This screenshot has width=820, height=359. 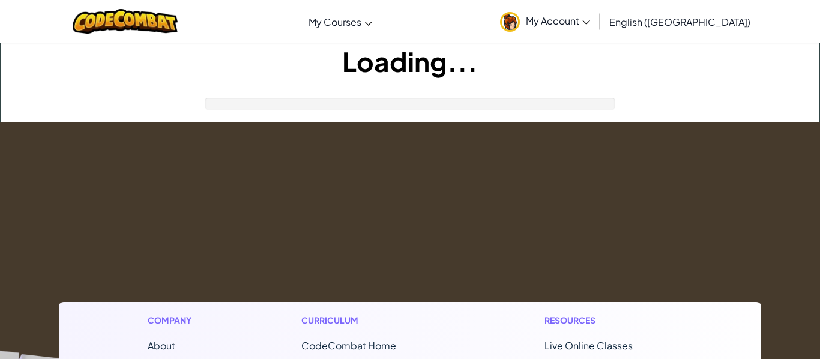 I want to click on span: My Account, so click(x=557, y=20).